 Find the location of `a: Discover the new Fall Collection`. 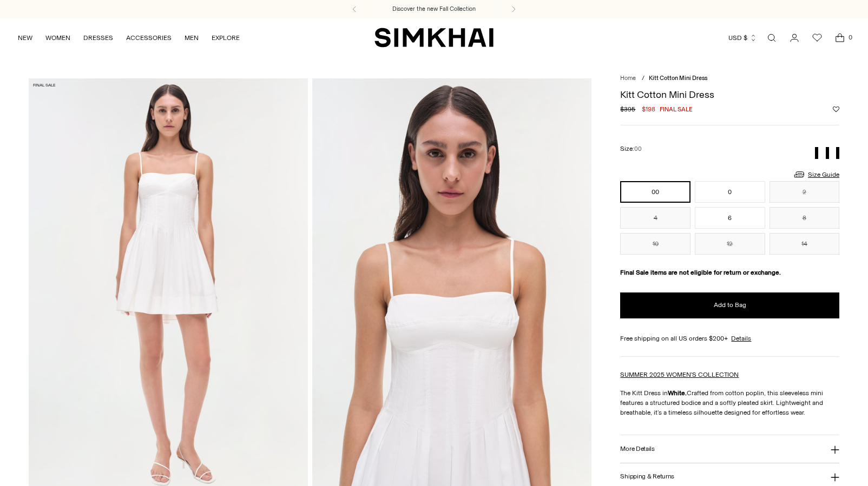

a: Discover the new Fall Collection is located at coordinates (434, 9).